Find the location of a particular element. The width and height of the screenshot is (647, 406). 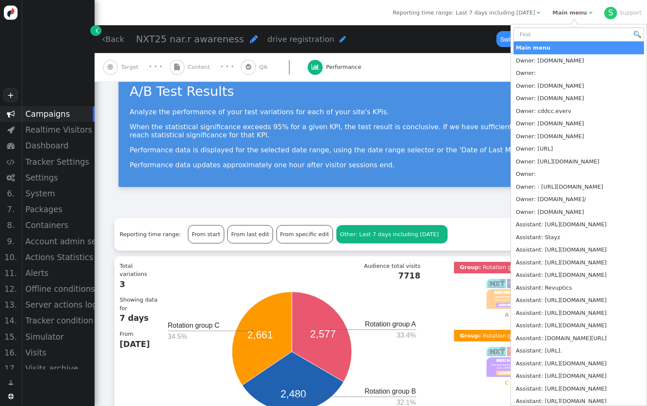

a:  QA is located at coordinates (274, 67).